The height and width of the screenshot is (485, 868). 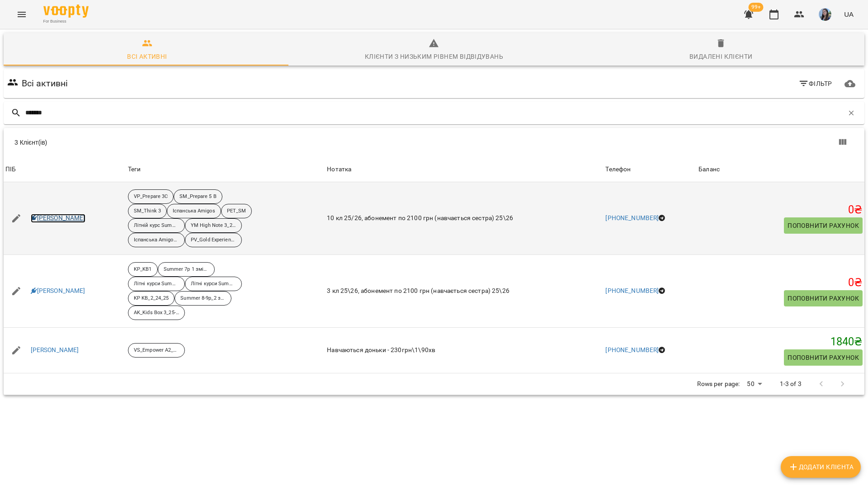 What do you see at coordinates (781, 342) in the screenshot?
I see `h5: 1840 ₴` at bounding box center [781, 342].